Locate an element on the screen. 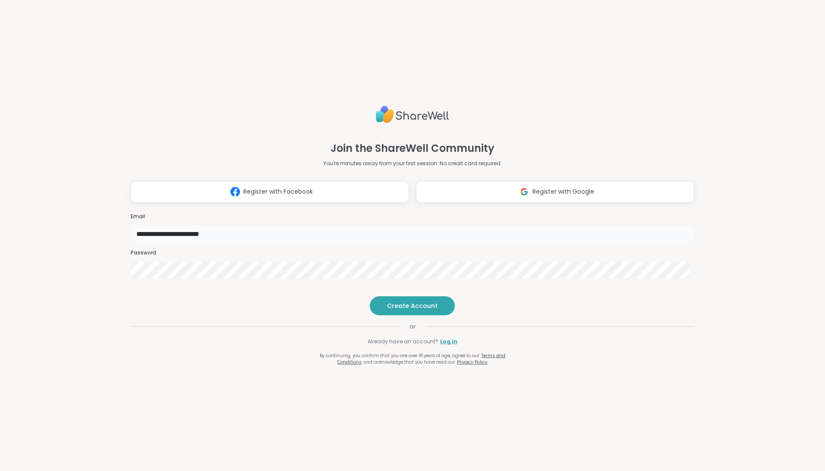 The image size is (825, 471). h3: Password is located at coordinates (412, 253).